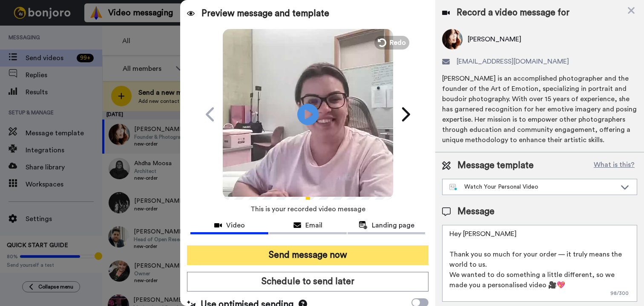 The width and height of the screenshot is (644, 306). Describe the element at coordinates (314, 225) in the screenshot. I see `span: Email` at that location.